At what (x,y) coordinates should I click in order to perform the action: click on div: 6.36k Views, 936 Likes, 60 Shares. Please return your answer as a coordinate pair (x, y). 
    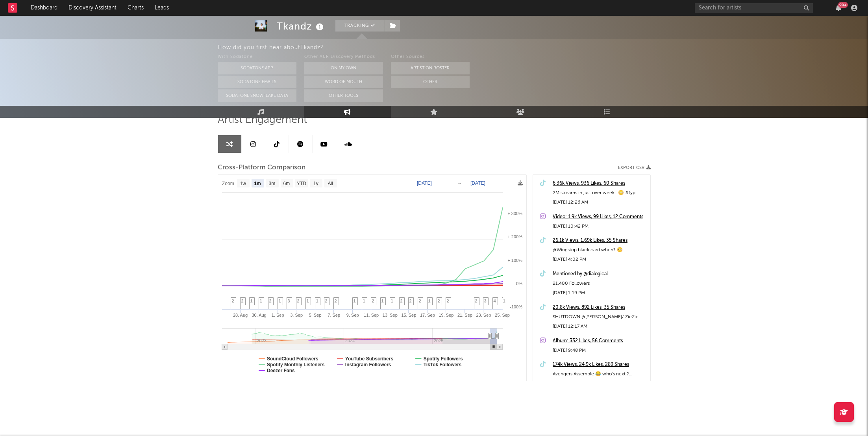
    Looking at the image, I should click on (600, 184).